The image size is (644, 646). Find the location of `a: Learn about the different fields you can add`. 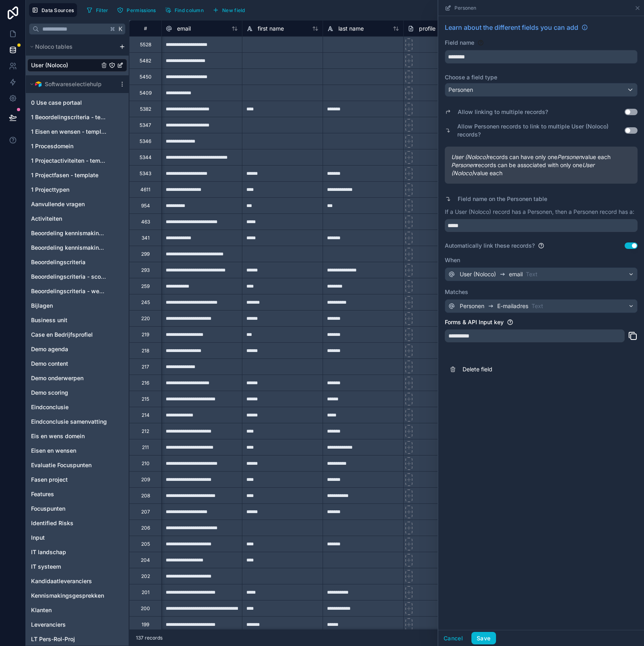

a: Learn about the different fields you can add is located at coordinates (516, 28).